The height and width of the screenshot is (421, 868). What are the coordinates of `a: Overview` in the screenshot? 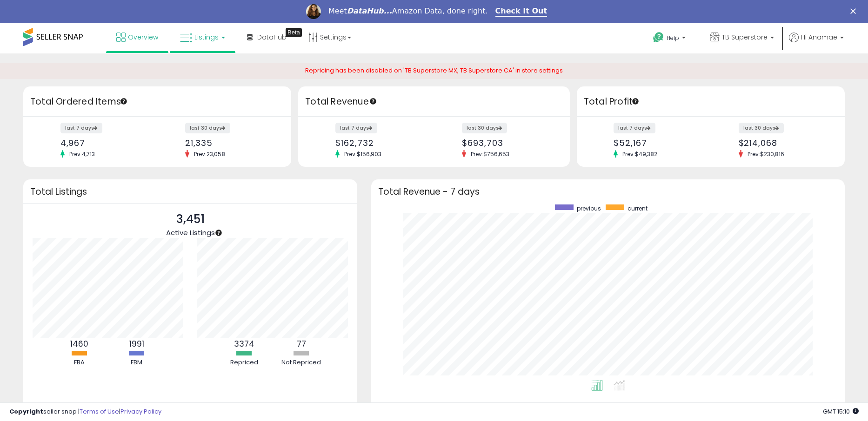 It's located at (137, 37).